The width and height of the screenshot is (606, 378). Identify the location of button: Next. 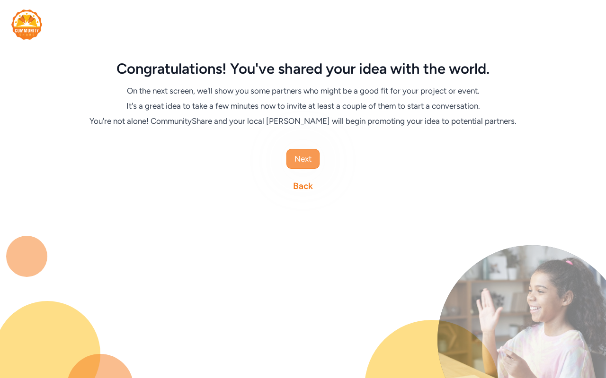
(303, 159).